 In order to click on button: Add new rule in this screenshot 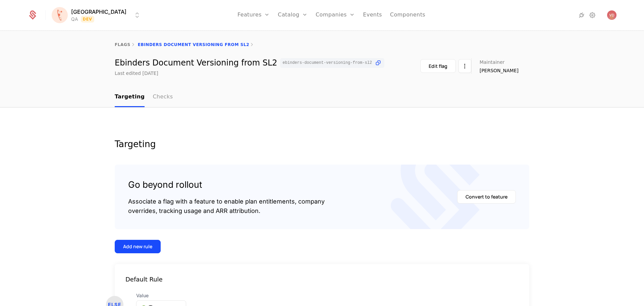, I will do `click(137, 247)`.